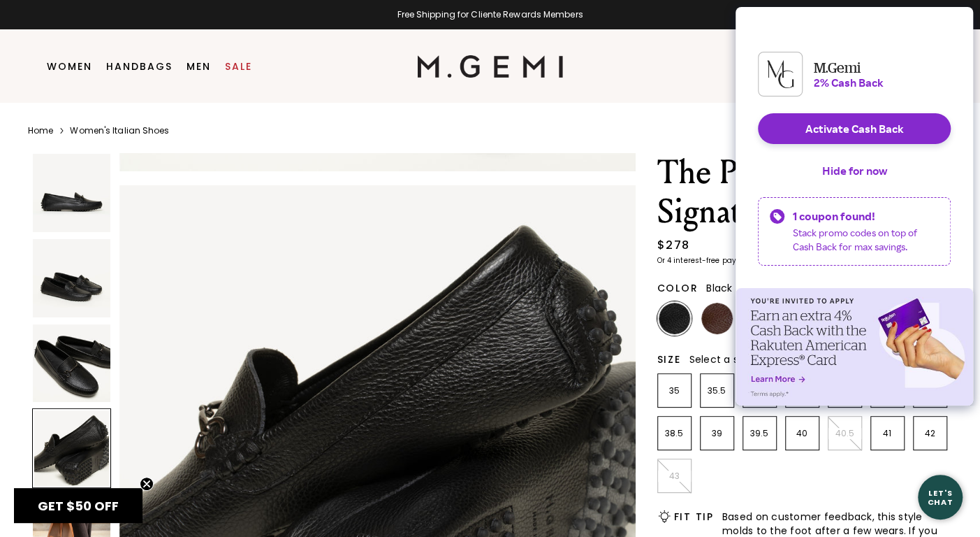 The width and height of the screenshot is (980, 537). Describe the element at coordinates (678, 288) in the screenshot. I see `h2: Color` at that location.